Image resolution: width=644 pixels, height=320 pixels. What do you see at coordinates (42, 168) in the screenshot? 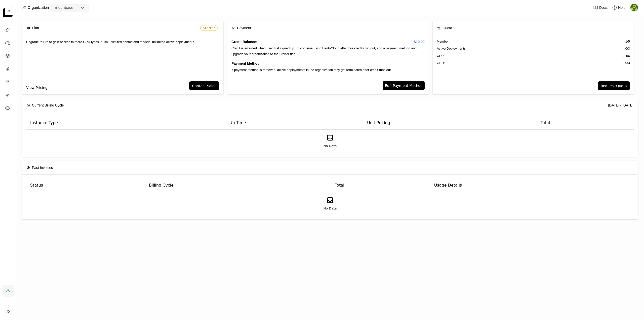
I see `span: Past Invoices` at bounding box center [42, 168].